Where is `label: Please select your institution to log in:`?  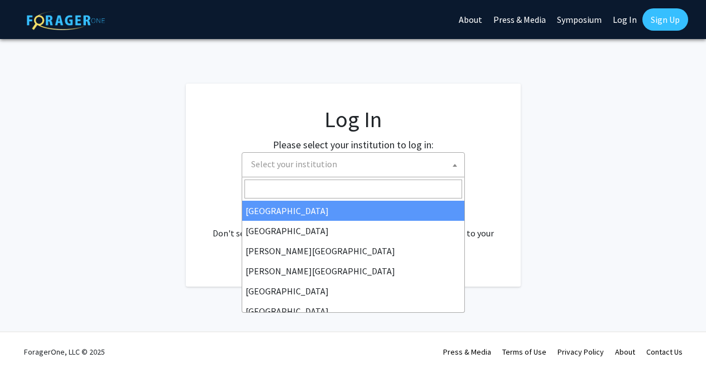
label: Please select your institution to log in: is located at coordinates (353, 145).